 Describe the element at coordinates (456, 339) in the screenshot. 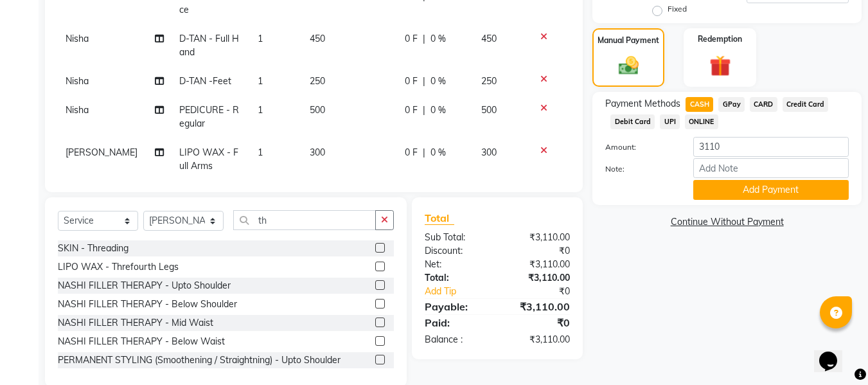

I see `div: Balance :` at that location.